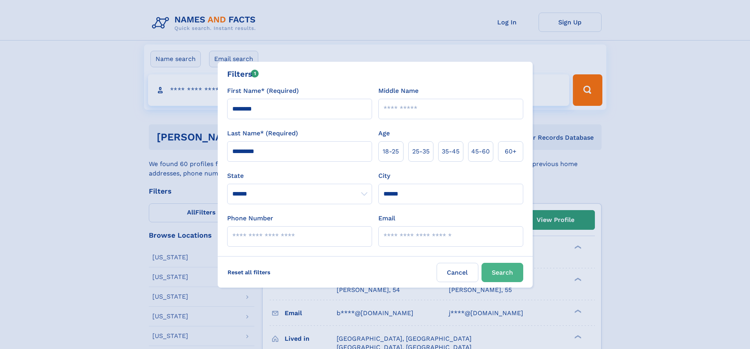 The height and width of the screenshot is (349, 750). I want to click on span: 45‑60, so click(481, 152).